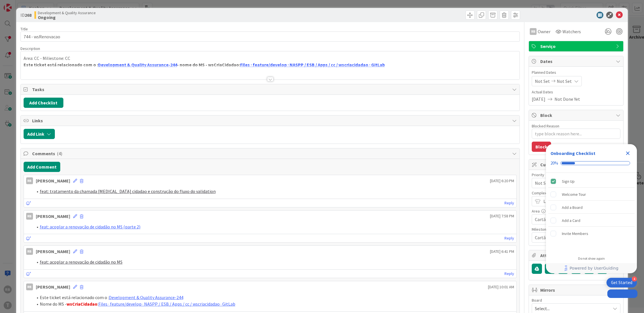 The image size is (644, 313). I want to click on div: Area, so click(576, 211).